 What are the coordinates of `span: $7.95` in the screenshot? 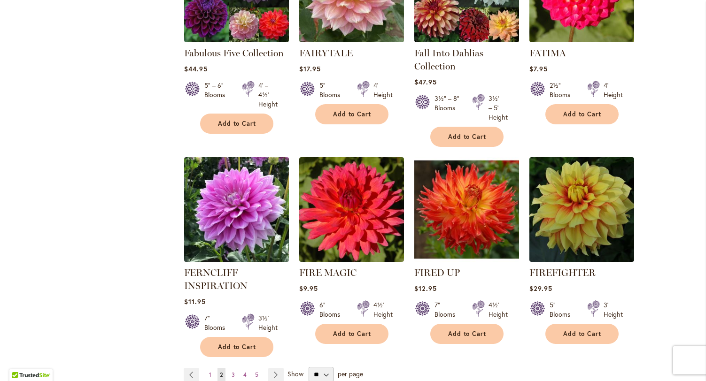 It's located at (538, 69).